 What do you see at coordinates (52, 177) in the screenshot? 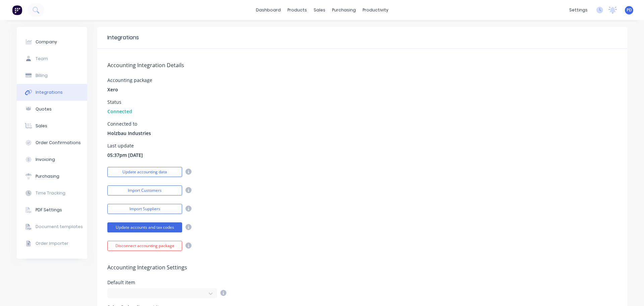
I see `button: Purchasing` at bounding box center [52, 177].